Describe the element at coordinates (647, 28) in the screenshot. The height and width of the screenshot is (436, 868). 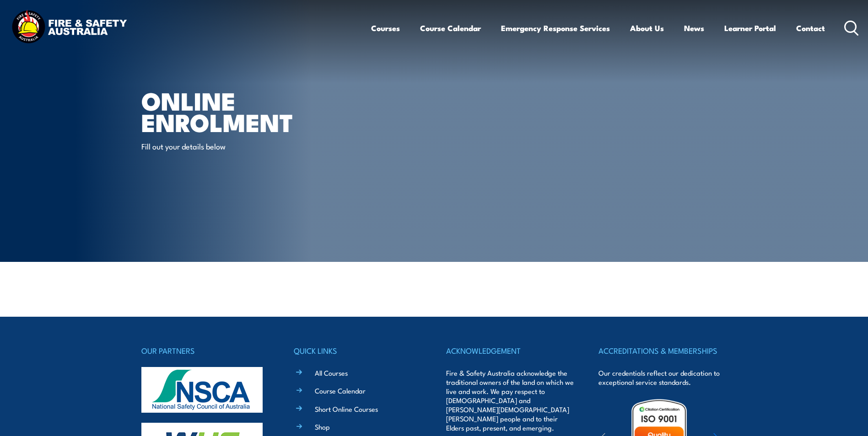
I see `a: About Us` at that location.